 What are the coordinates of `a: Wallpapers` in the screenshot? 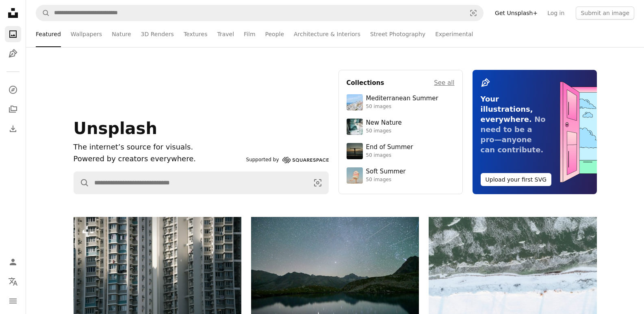 It's located at (86, 34).